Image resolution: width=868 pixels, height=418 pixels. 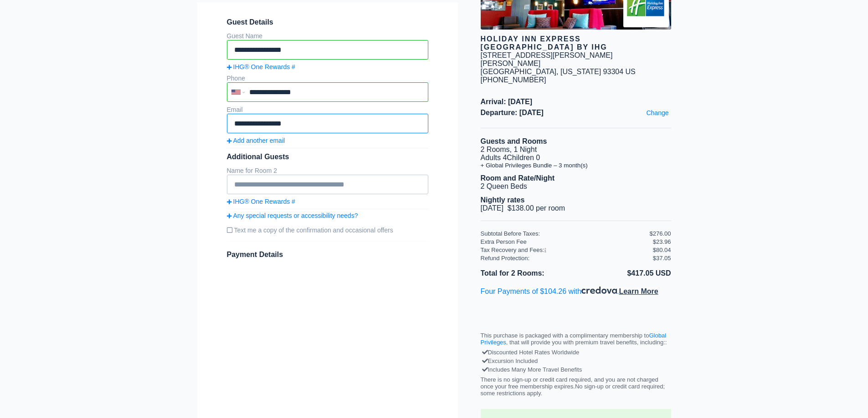 I want to click on span: Guest Details, so click(x=328, y=22).